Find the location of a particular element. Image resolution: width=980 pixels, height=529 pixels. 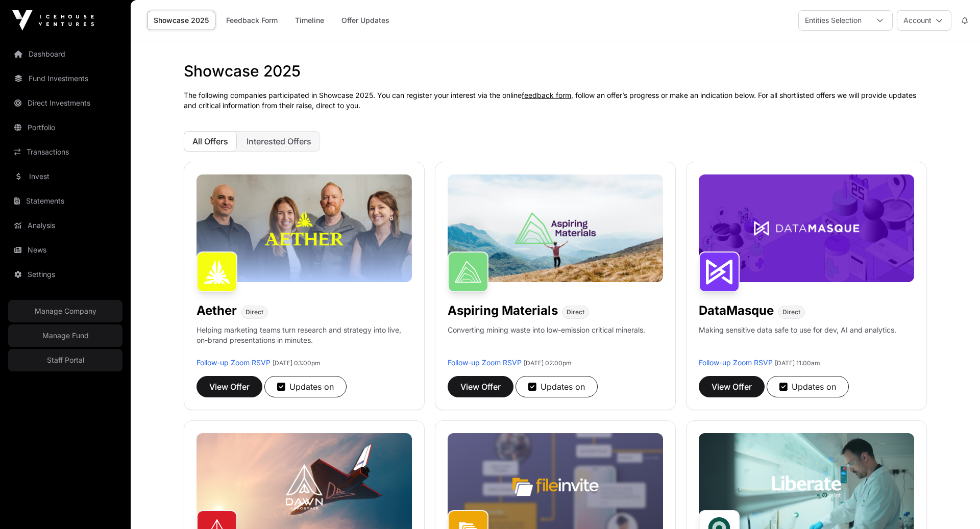

a: Analysis is located at coordinates (65, 226).